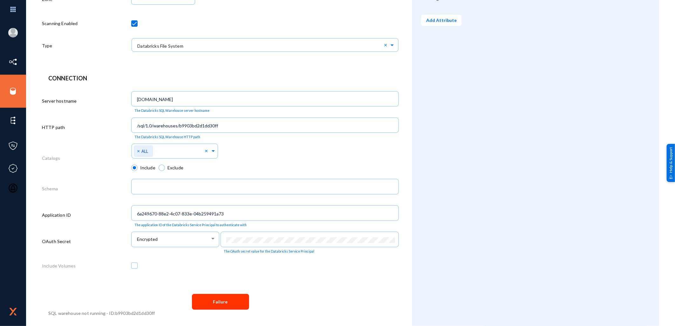 The height and width of the screenshot is (326, 675). Describe the element at coordinates (167, 137) in the screenshot. I see `mat-hint: The Databricks SQL Warehouse HTTP path` at that location.